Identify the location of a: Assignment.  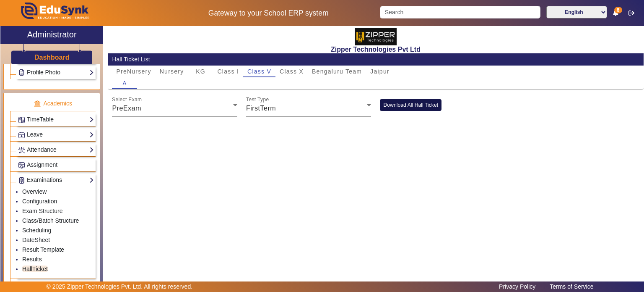
(56, 165).